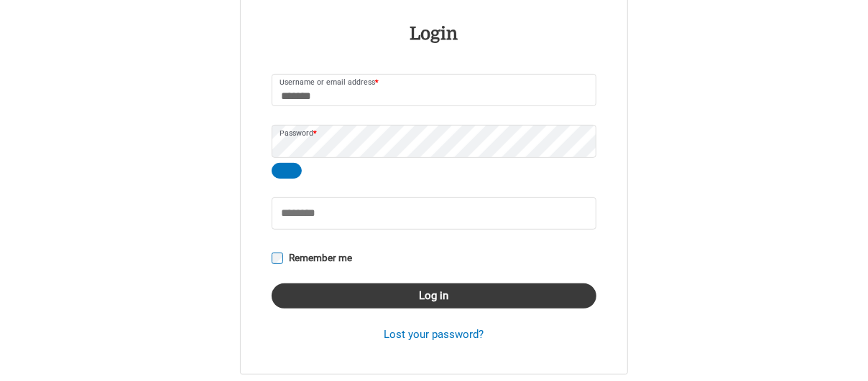  I want to click on h2: Login, so click(434, 35).